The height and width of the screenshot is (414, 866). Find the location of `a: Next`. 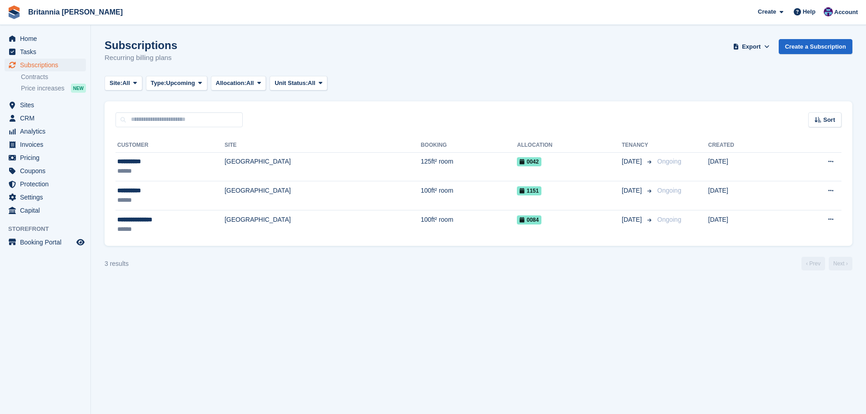

a: Next is located at coordinates (841, 264).